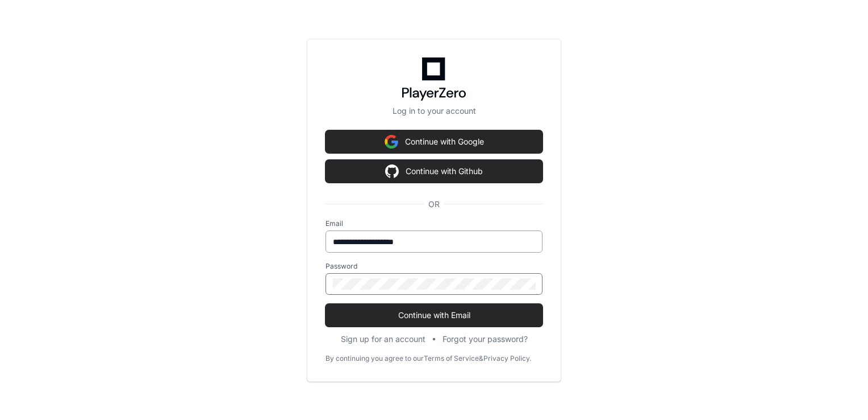 The image size is (868, 420). What do you see at coordinates (507, 358) in the screenshot?
I see `a: Privacy Policy.` at bounding box center [507, 358].